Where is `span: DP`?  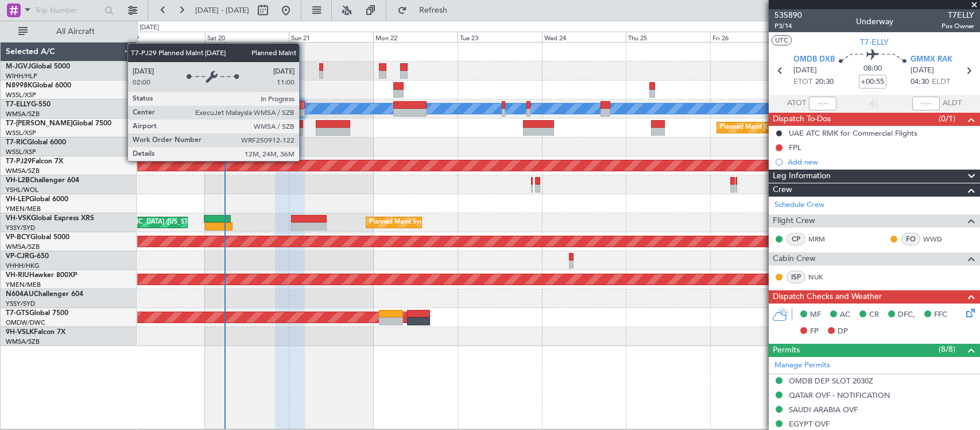 span: DP is located at coordinates (843, 332).